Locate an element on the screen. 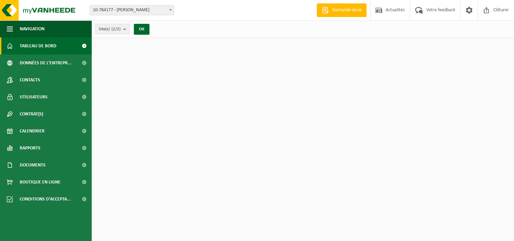  a: Demande devis is located at coordinates (341, 10).